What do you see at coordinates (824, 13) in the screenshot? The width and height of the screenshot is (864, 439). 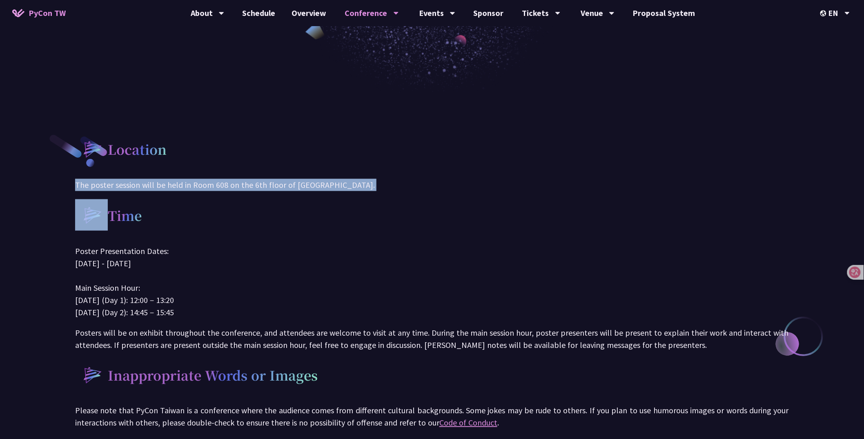 I see `img: Locale Icon` at bounding box center [824, 13].